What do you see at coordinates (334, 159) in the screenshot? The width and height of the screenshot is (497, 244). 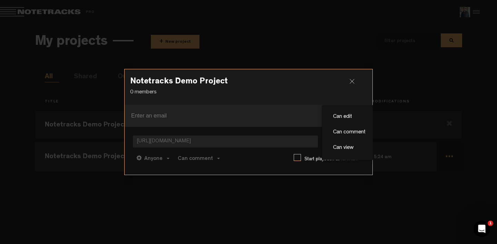 I see `label: Start playback at` at bounding box center [334, 159].